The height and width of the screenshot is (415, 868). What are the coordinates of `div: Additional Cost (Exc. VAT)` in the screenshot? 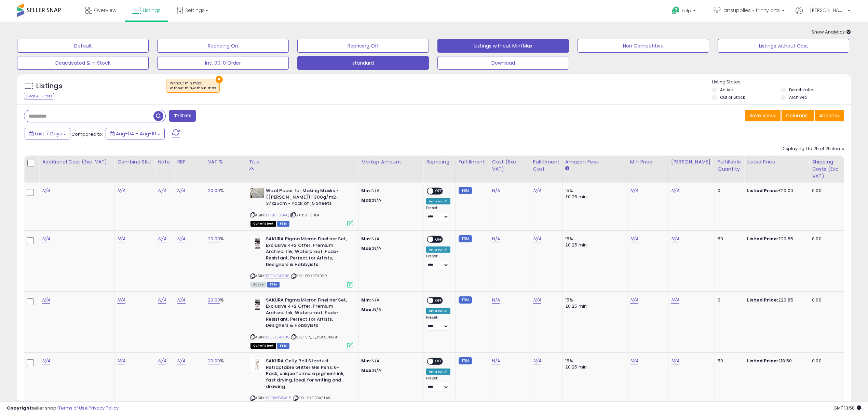 It's located at (77, 162).